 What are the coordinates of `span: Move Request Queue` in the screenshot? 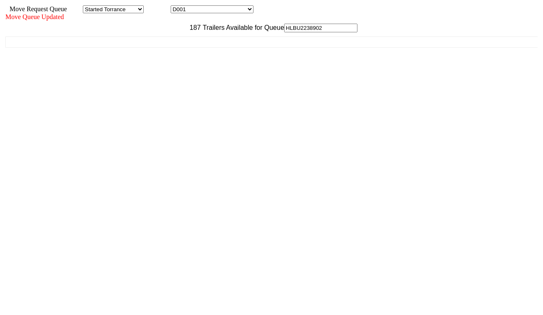 It's located at (36, 9).